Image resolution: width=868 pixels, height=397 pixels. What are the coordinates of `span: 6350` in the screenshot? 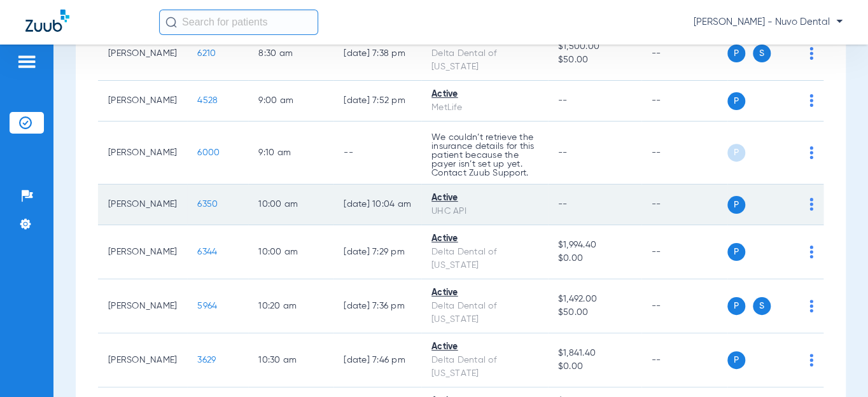 It's located at (207, 204).